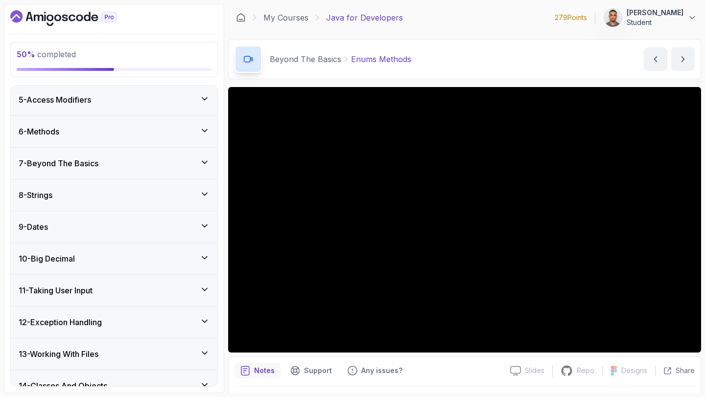 This screenshot has width=705, height=397. What do you see at coordinates (63, 386) in the screenshot?
I see `h3: 14 - Classes And Objects` at bounding box center [63, 386].